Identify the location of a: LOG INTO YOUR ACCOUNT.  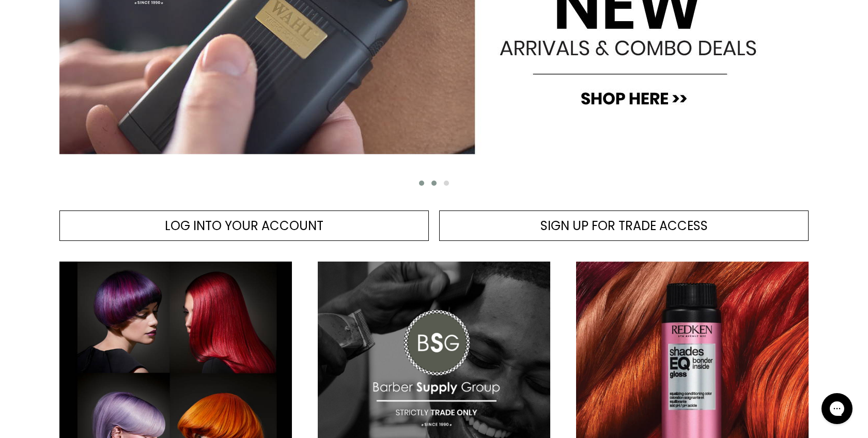
(244, 226).